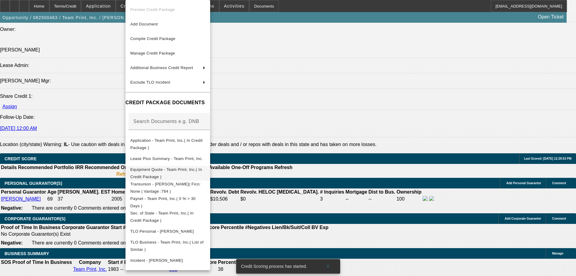 This screenshot has width=576, height=276. Describe the element at coordinates (168, 246) in the screenshot. I see `button: TLO Business - Team Print, Inc.( List of Similar )` at that location.